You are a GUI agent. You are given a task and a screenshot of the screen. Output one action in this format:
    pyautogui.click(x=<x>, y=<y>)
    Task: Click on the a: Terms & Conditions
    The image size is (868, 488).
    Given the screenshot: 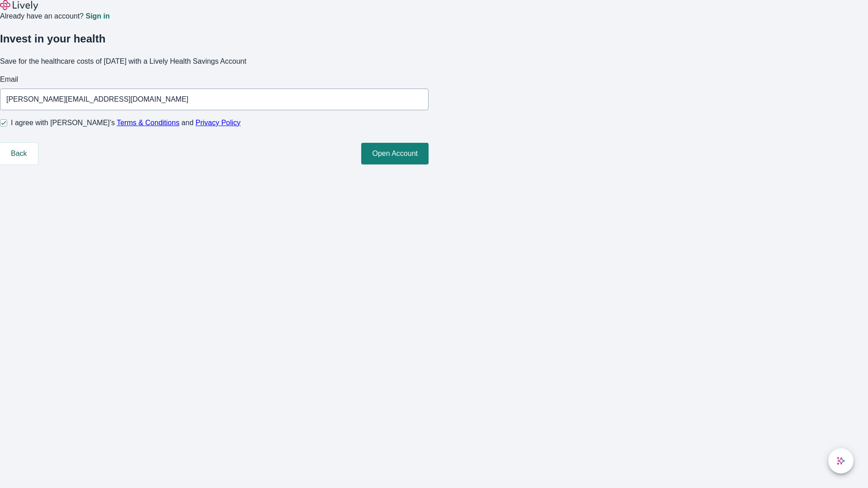 What is the action you would take?
    pyautogui.click(x=148, y=122)
    